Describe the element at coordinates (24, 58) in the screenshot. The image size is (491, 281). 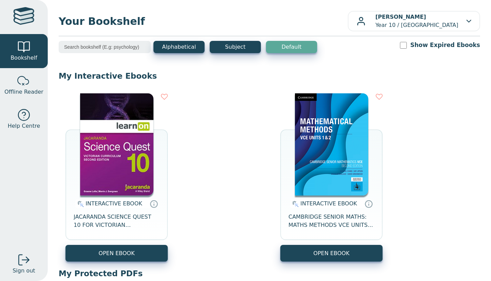
I see `span: Bookshelf` at that location.